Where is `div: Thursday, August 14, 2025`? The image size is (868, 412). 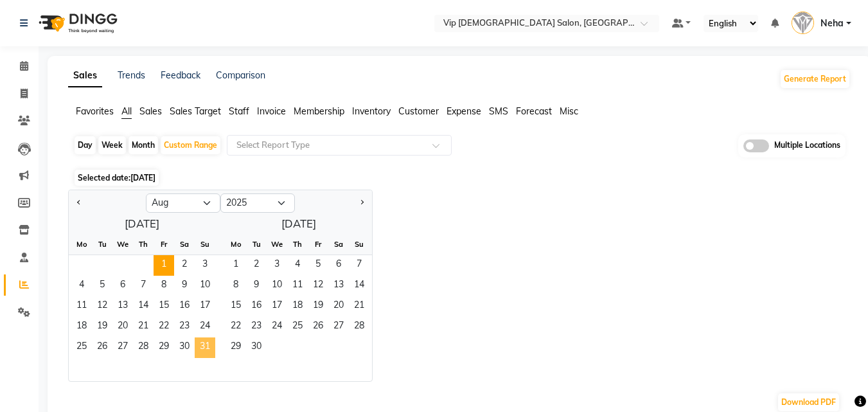
div: Thursday, August 14, 2025 is located at coordinates (143, 306).